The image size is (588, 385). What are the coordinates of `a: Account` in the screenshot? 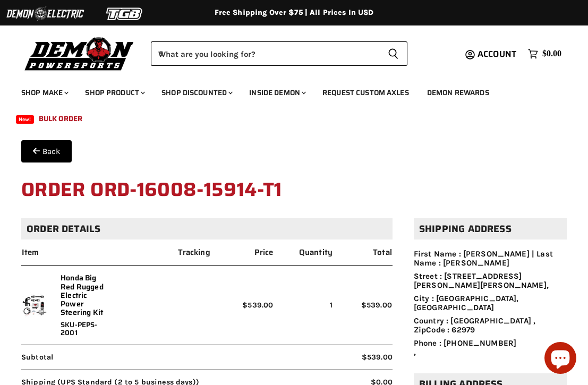 It's located at (498, 54).